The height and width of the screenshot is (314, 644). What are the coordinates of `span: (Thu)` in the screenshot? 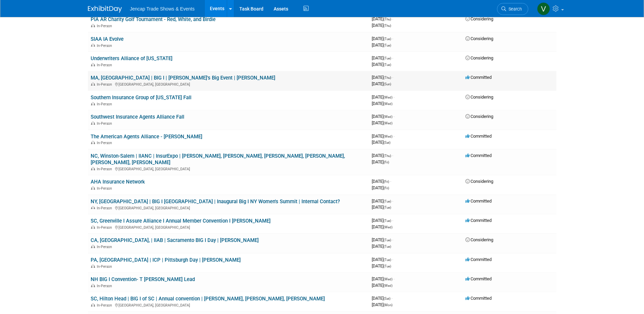 It's located at (388, 77).